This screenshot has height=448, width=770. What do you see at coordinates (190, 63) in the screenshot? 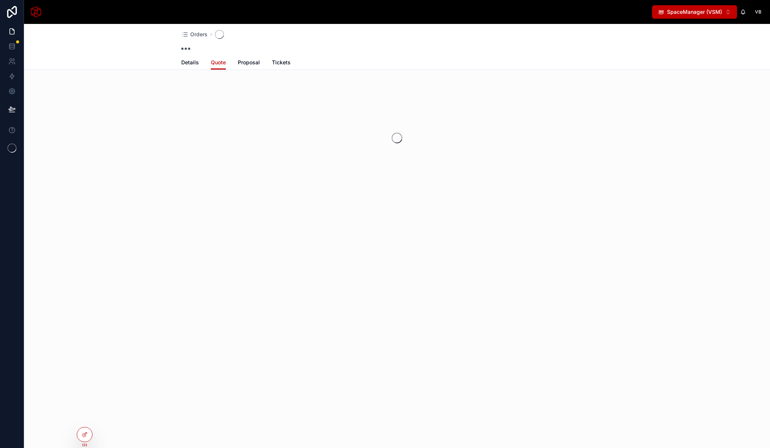
I see `a: Details` at bounding box center [190, 63].